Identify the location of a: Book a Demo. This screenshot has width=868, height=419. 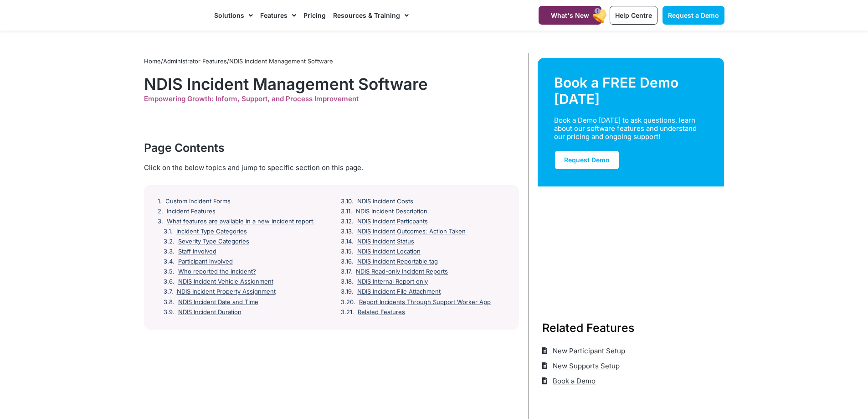
(569, 381).